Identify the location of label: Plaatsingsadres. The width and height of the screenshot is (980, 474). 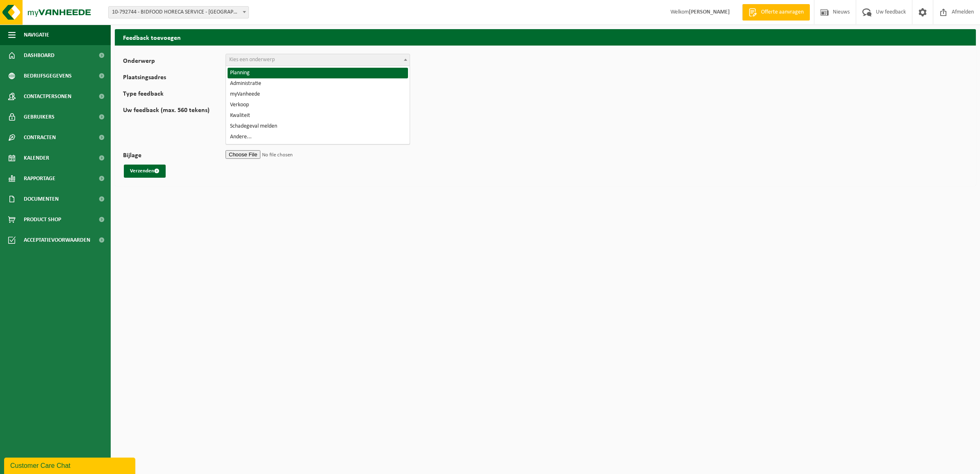
(174, 79).